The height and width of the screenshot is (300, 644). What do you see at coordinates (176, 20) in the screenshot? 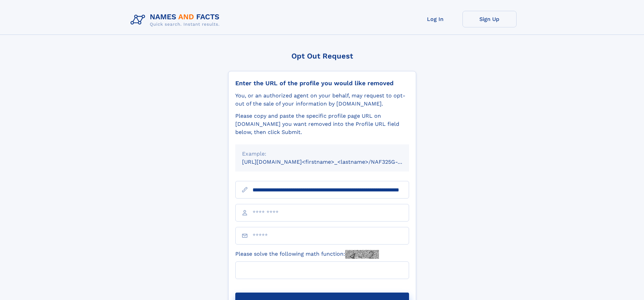
I see `img: Logo Names and Facts` at bounding box center [176, 20].